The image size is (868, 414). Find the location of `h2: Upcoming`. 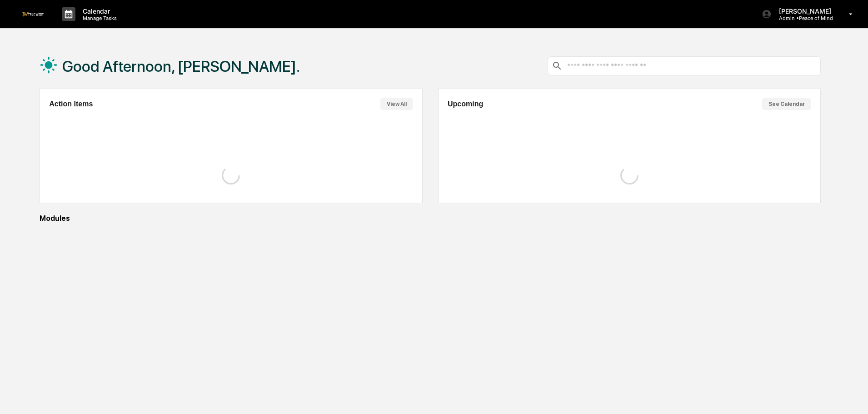

h2: Upcoming is located at coordinates (466, 104).